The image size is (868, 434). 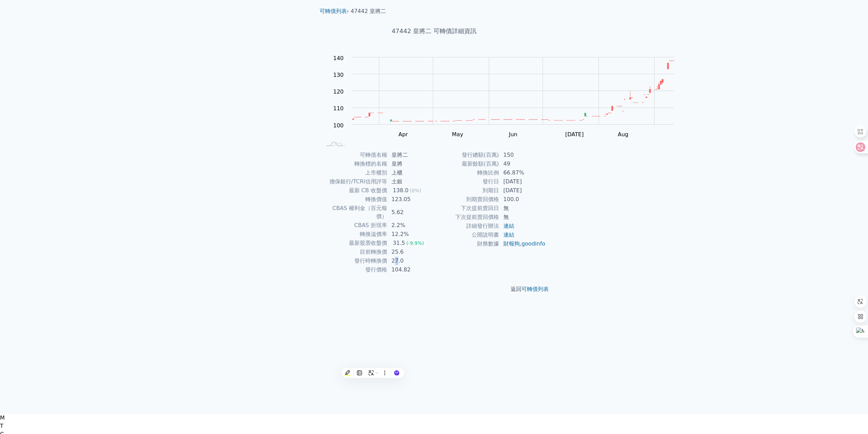 What do you see at coordinates (411, 261) in the screenshot?
I see `td: 27.0` at bounding box center [411, 261].